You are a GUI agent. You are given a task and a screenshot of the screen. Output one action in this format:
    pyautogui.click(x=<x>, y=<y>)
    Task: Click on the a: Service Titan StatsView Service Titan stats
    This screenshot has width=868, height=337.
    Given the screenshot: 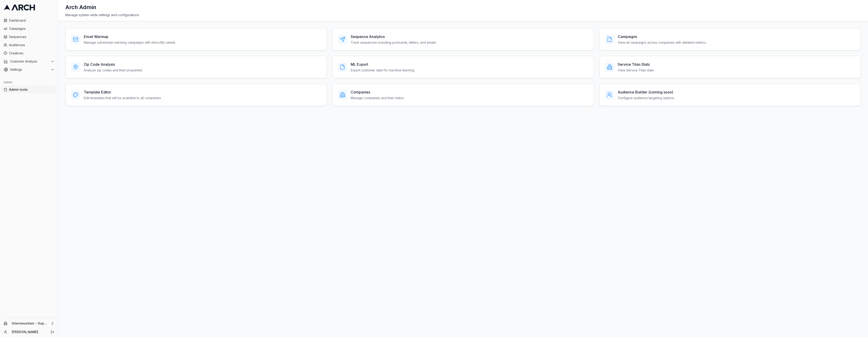 What is the action you would take?
    pyautogui.click(x=730, y=67)
    